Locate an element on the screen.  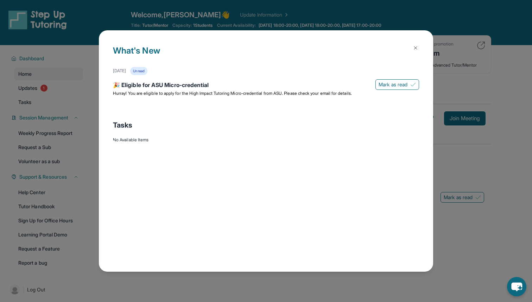
button: chat-button is located at coordinates (517, 286).